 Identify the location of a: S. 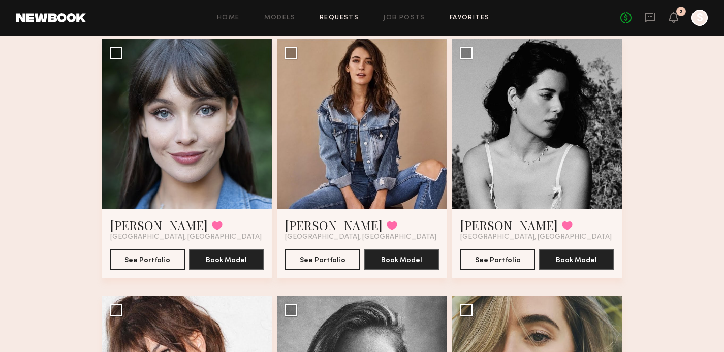
(700, 18).